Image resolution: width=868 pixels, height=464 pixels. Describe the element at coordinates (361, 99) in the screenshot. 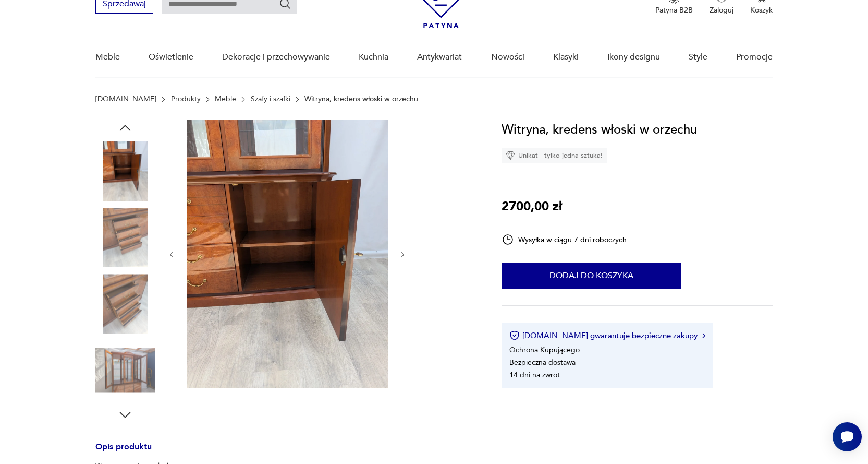

I see `p: Witryna, kredens włoski w orzechu` at that location.